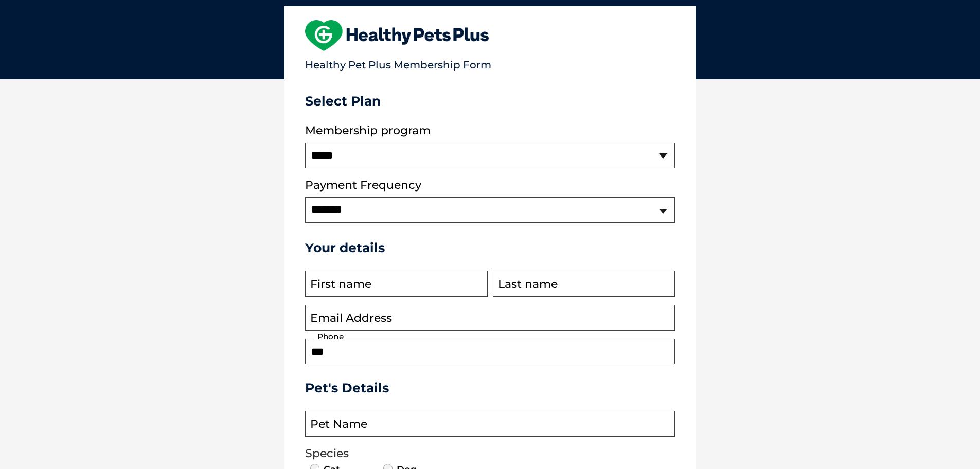 This screenshot has height=469, width=980. I want to click on label: Email Address, so click(351, 318).